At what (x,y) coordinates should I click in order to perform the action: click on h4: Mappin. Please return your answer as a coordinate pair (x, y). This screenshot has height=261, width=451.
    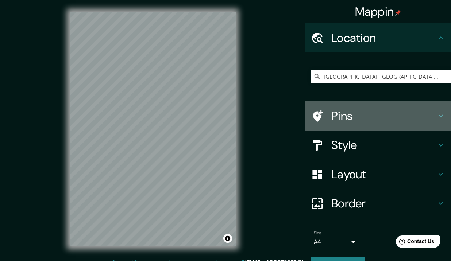
    Looking at the image, I should click on (378, 12).